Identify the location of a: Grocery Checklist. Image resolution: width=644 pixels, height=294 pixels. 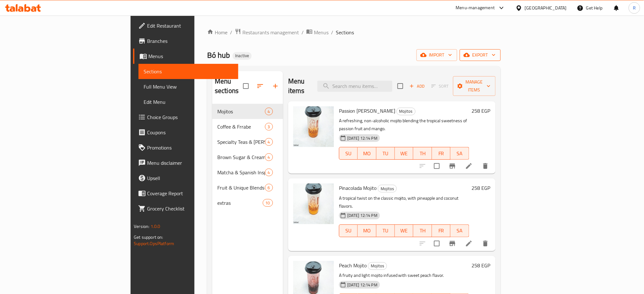
(186, 209).